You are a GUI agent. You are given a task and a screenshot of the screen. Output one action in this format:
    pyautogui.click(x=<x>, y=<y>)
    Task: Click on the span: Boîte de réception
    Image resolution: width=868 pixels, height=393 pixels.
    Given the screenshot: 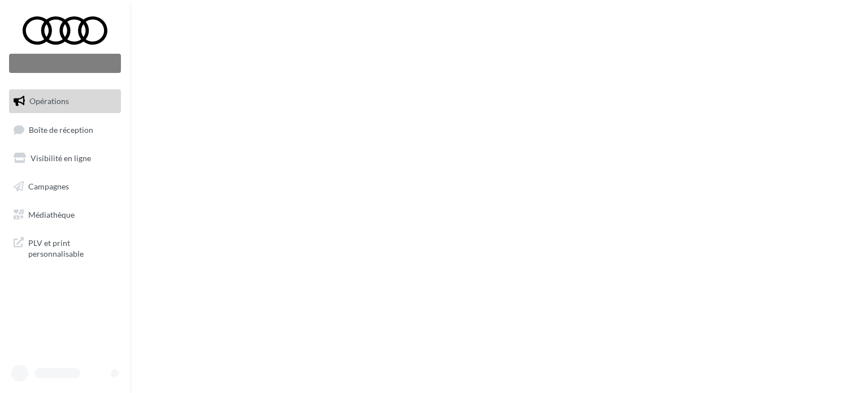 What is the action you would take?
    pyautogui.click(x=61, y=129)
    